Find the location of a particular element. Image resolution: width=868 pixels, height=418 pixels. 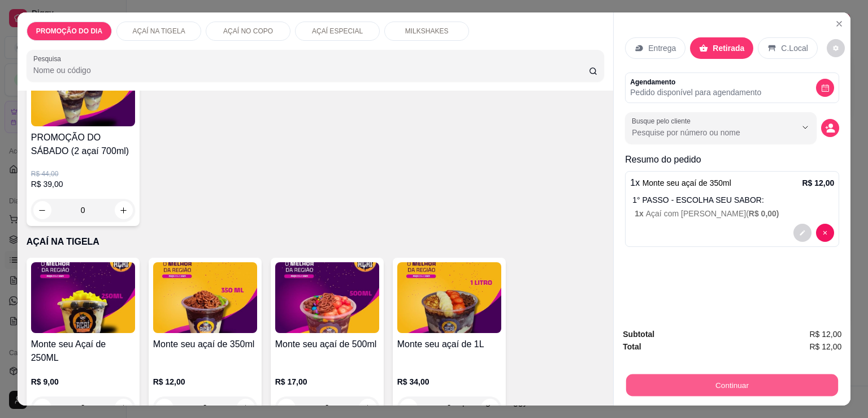

button: Show suggestions is located at coordinates (805, 127).